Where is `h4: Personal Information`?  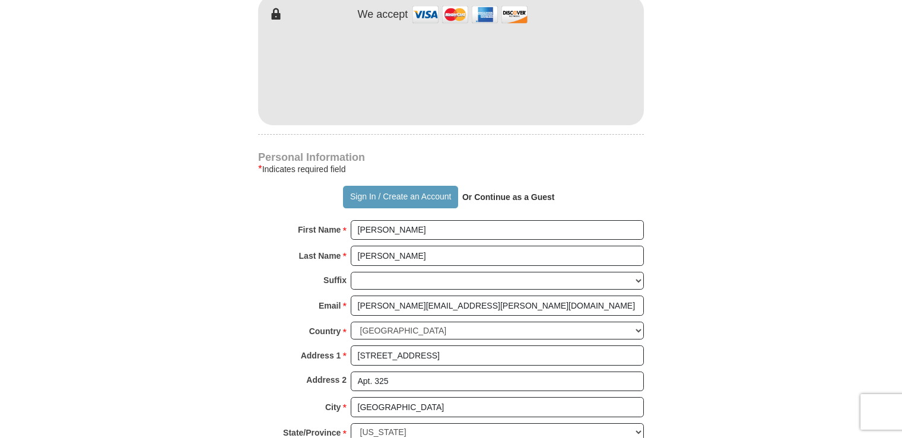 h4: Personal Information is located at coordinates (451, 157).